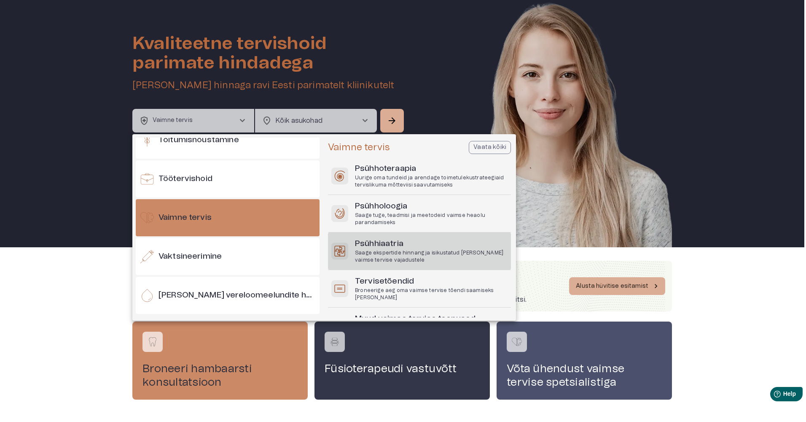 This screenshot has width=806, height=422. I want to click on h6: Vaktsineerimine, so click(190, 256).